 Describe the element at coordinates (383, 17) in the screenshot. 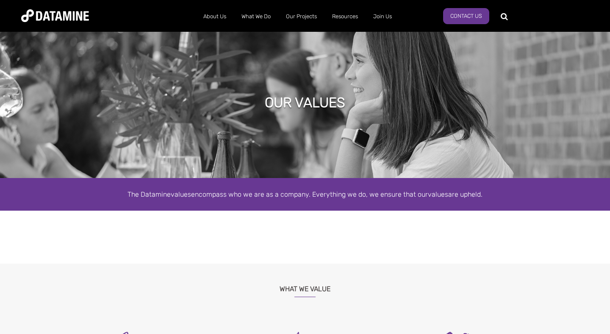

I see `a: Join Us` at that location.